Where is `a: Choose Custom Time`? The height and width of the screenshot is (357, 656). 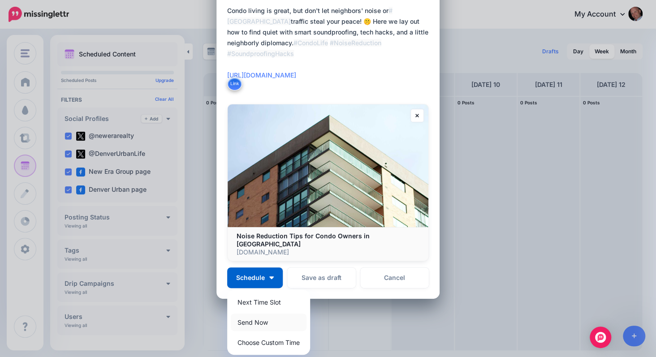 a: Choose Custom Time is located at coordinates (268, 342).